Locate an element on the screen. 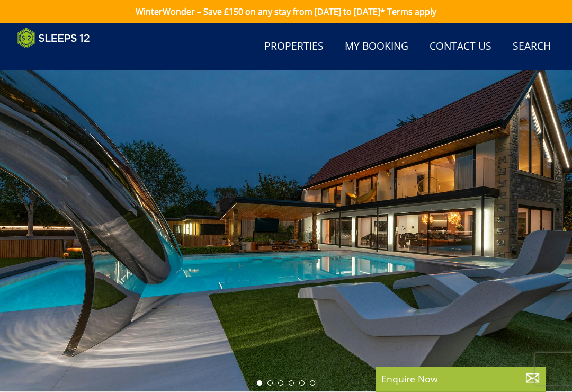  a: Properties is located at coordinates (294, 47).